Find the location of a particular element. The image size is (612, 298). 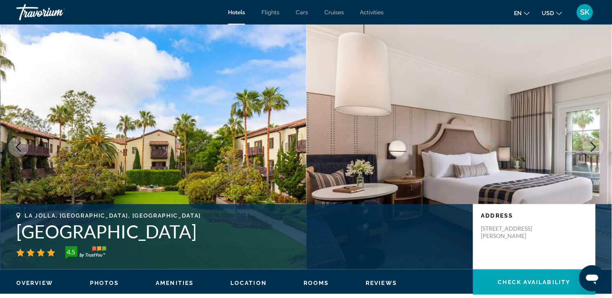

span: en is located at coordinates (518, 13).